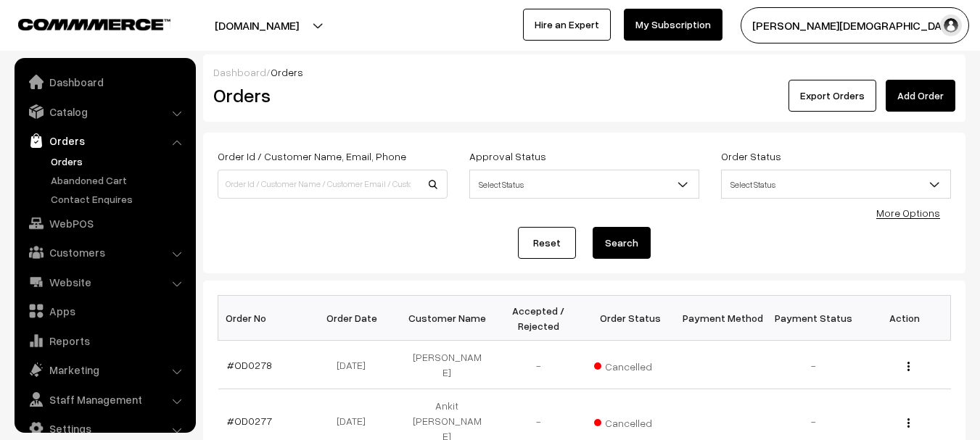 This screenshot has width=980, height=440. Describe the element at coordinates (250, 420) in the screenshot. I see `a: #OD0277` at that location.